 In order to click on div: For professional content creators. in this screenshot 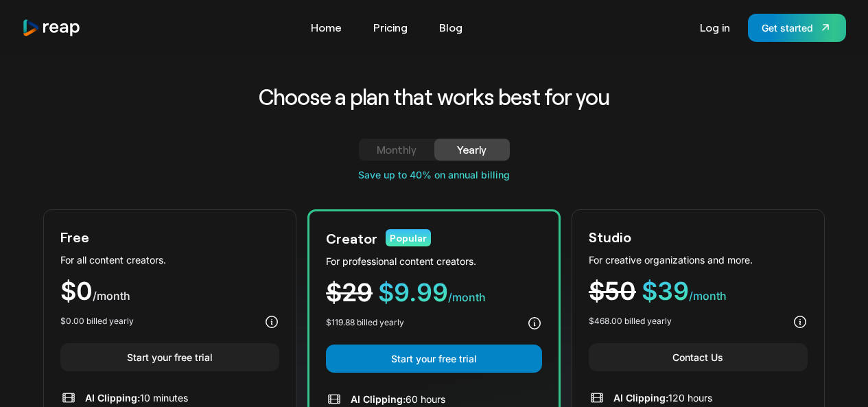, I will do `click(434, 260)`.